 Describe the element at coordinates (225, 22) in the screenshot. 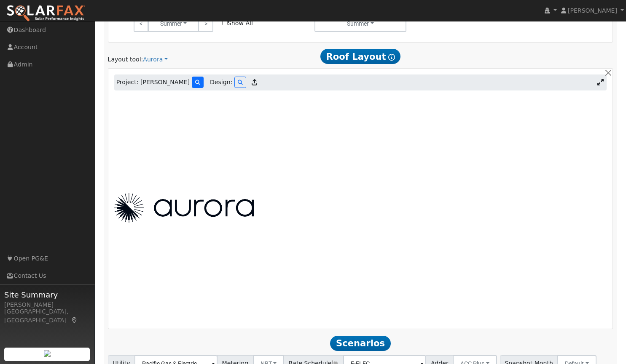

I see `input: Show All` at that location.